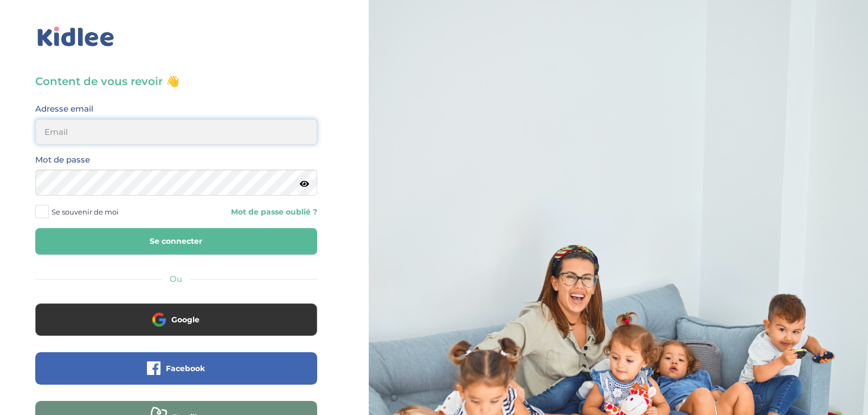 This screenshot has height=415, width=868. Describe the element at coordinates (176, 132) in the screenshot. I see `input: Email` at that location.